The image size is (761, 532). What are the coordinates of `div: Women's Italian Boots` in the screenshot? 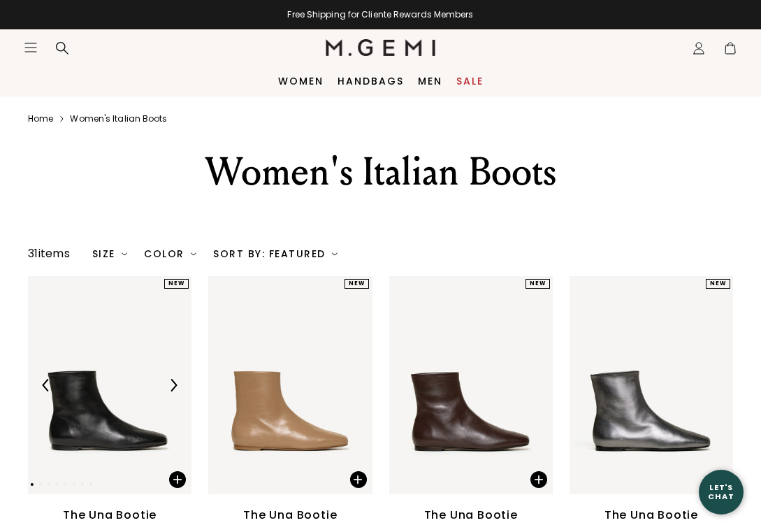 It's located at (380, 172).